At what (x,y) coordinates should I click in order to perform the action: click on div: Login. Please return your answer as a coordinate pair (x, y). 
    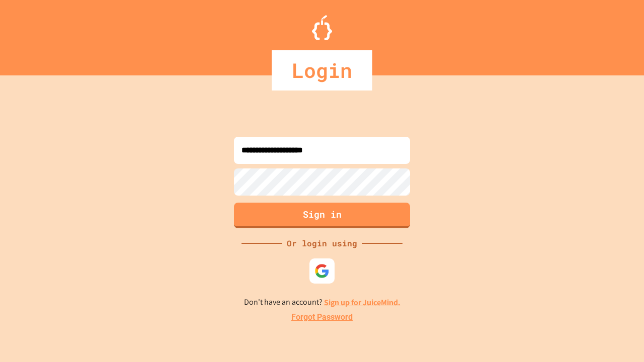
    Looking at the image, I should click on (322, 70).